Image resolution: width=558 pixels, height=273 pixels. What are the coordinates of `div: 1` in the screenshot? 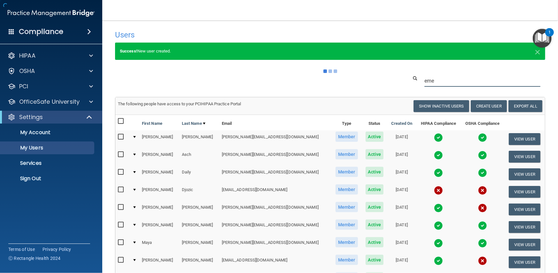 It's located at (550, 36).